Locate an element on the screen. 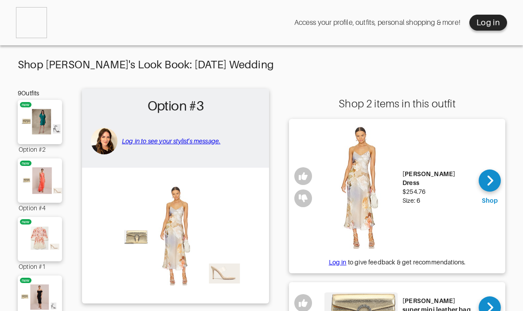 This screenshot has height=311, width=523. div: $254.76 is located at coordinates (437, 191).